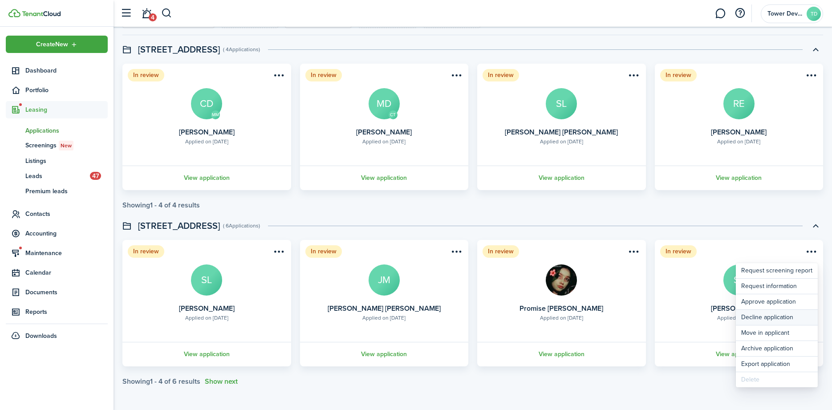 The image size is (832, 410). Describe the element at coordinates (57, 161) in the screenshot. I see `a: Listings` at that location.